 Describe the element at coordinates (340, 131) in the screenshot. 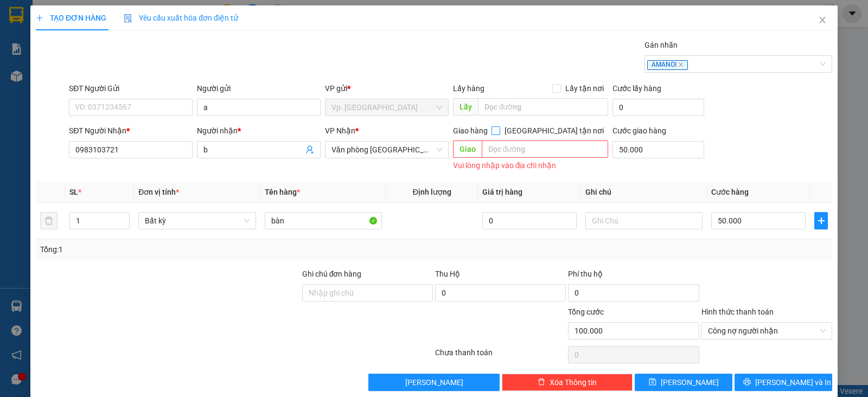

I see `span: VP Nhận` at that location.